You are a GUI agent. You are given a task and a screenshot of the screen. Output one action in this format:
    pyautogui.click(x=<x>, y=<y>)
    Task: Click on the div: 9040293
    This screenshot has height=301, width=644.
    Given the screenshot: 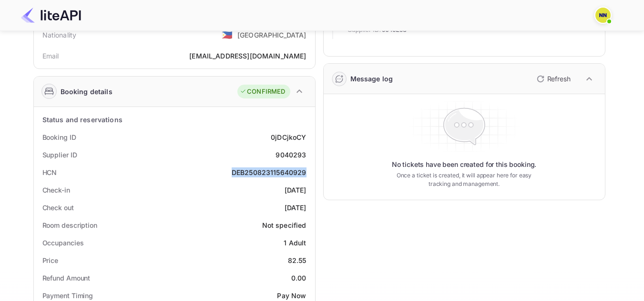 What is the action you would take?
    pyautogui.click(x=291, y=155)
    